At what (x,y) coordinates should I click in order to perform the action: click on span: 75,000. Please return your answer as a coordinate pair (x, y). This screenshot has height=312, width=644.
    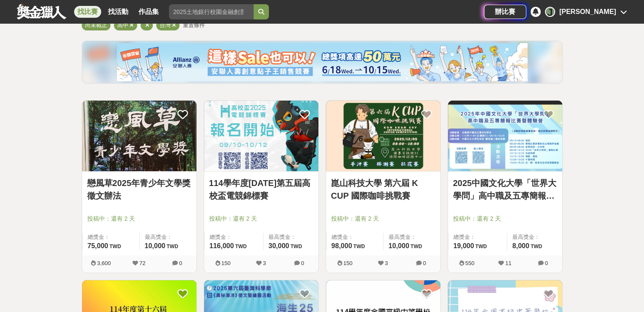
    Looking at the image, I should click on (98, 246).